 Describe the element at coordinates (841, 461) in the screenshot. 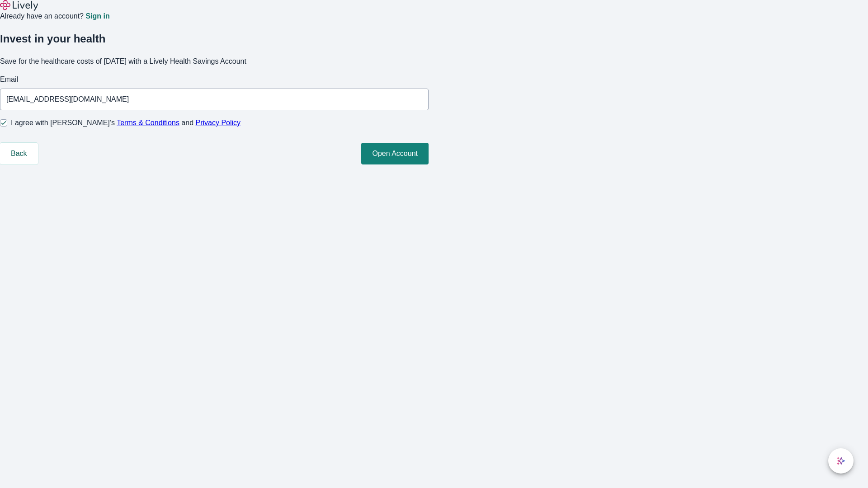

I see `svg: Lively AI Assistant` at that location.